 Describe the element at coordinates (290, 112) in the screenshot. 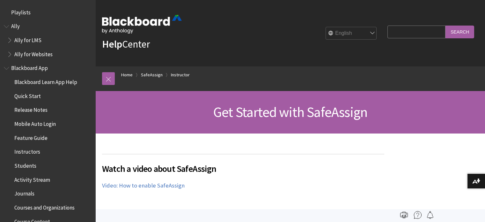

I see `span: Get Started with SafeAssign` at that location.